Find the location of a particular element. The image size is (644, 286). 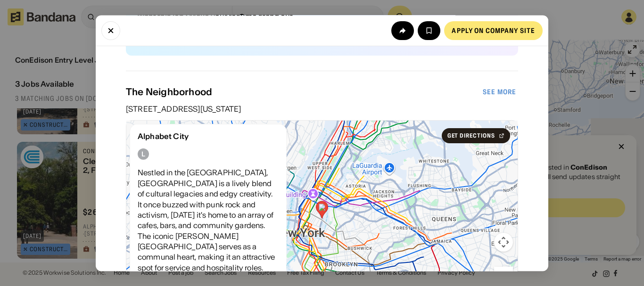

div: Get Directions is located at coordinates (471, 136).